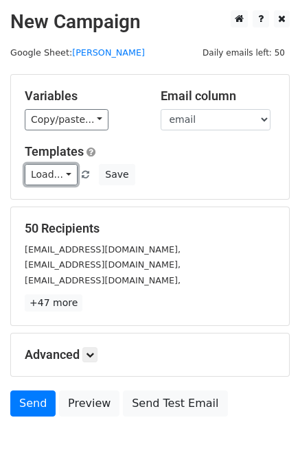 The image size is (300, 468). Describe the element at coordinates (78, 52) in the screenshot. I see `small: Google Sheet:` at that location.